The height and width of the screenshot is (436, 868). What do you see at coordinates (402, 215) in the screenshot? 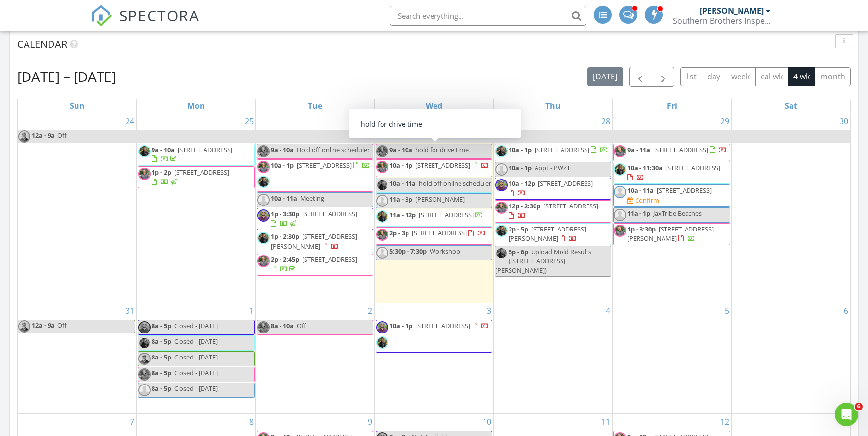
I see `span: 11a - 12p` at bounding box center [402, 215].